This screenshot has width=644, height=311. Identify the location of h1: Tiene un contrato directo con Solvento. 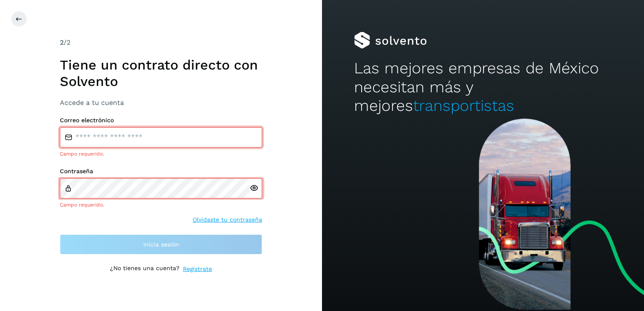
(161, 73).